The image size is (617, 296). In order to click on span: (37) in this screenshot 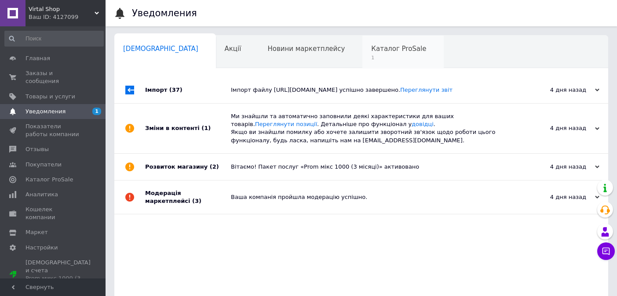, I will do `click(176, 90)`.